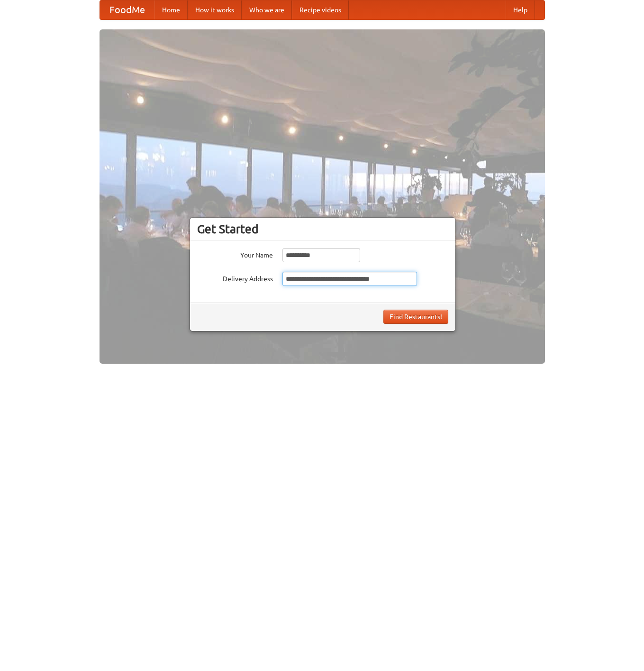 This screenshot has height=671, width=644. What do you see at coordinates (267, 10) in the screenshot?
I see `a: Who we are` at bounding box center [267, 10].